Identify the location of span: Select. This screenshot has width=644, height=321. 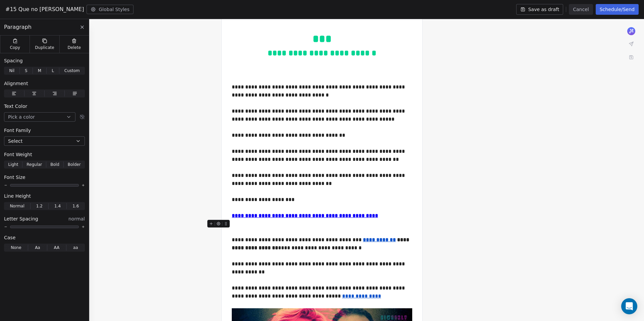
(15, 141).